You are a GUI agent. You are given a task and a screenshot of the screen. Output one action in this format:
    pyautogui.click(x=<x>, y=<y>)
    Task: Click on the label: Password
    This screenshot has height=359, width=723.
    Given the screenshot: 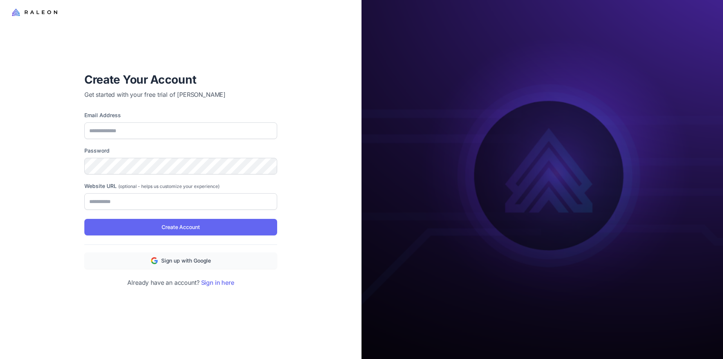 What is the action you would take?
    pyautogui.click(x=181, y=151)
    